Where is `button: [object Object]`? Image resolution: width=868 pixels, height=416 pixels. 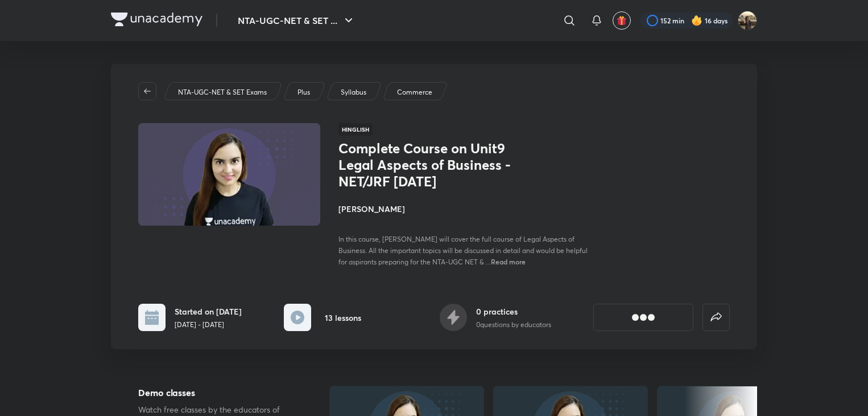
button: [object Object] is located at coordinates (644, 318).